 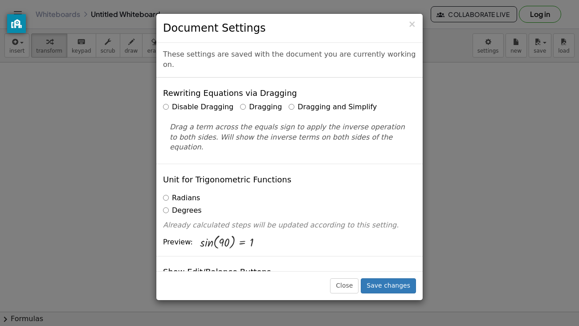 I want to click on input: Degrees, so click(x=166, y=210).